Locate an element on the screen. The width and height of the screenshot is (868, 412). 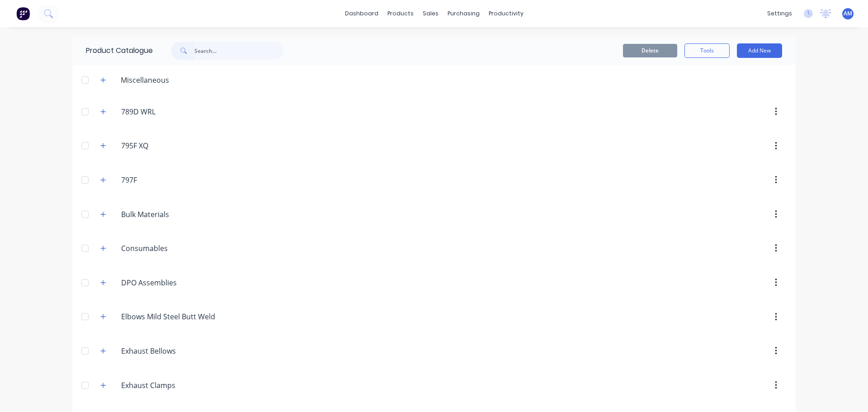
button: Add New is located at coordinates (760, 51).